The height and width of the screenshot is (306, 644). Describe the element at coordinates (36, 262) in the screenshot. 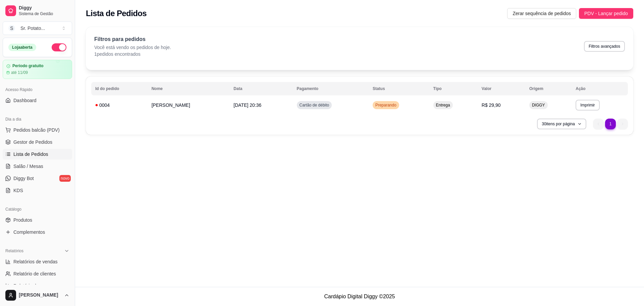

I see `span: Relatórios de vendas` at that location.